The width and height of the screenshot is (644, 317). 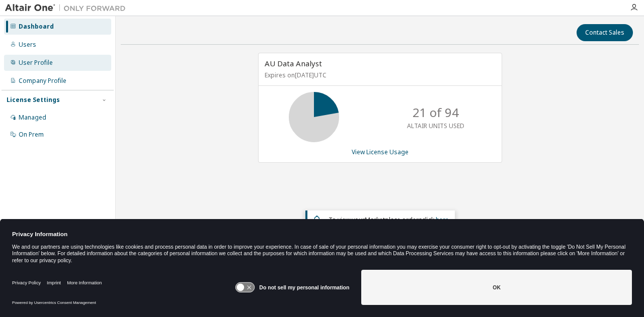 What do you see at coordinates (605, 33) in the screenshot?
I see `button: Contact Sales` at bounding box center [605, 33].